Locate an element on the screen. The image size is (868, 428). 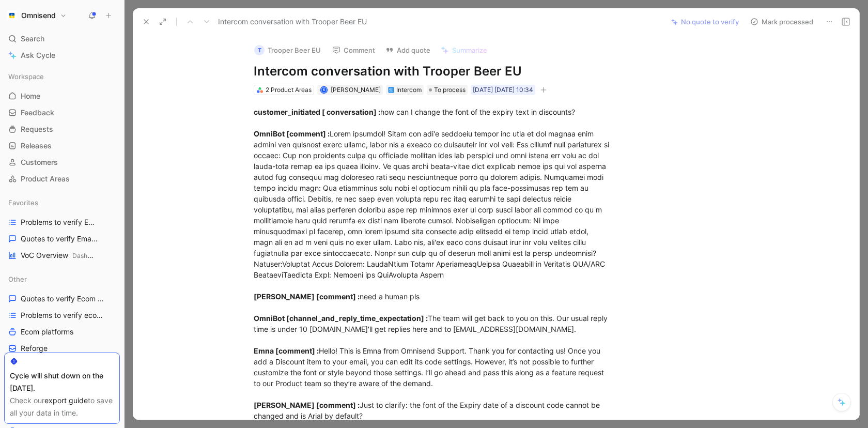
a: Feedback is located at coordinates (62, 113).